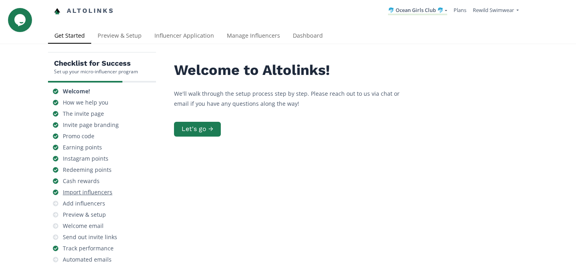  Describe the element at coordinates (460, 10) in the screenshot. I see `a: Plans` at that location.